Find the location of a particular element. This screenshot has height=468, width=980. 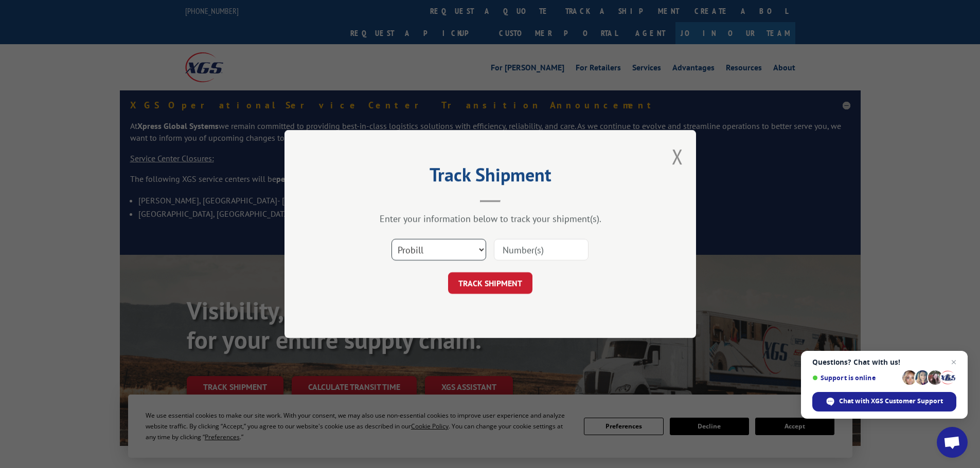

span: Support is online is located at coordinates (856, 378).